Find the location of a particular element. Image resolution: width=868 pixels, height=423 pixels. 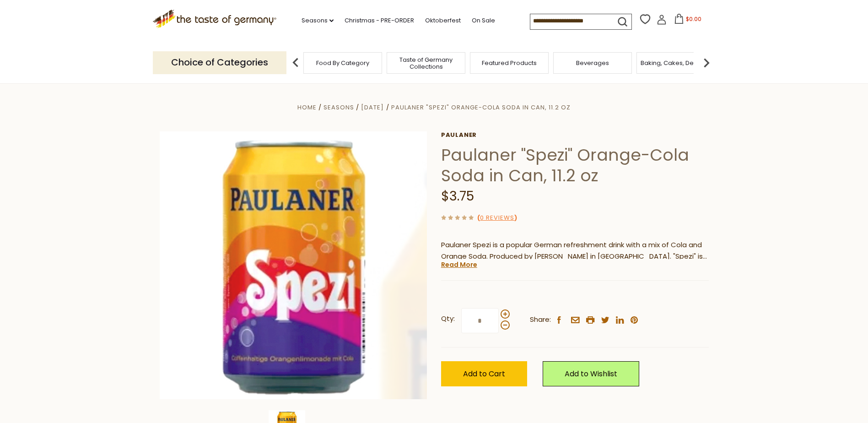

a: Food By Category is located at coordinates (343, 63).